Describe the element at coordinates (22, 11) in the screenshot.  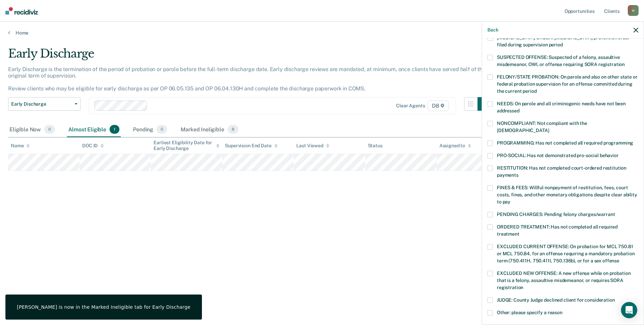
I see `img: Recidiviz` at that location.